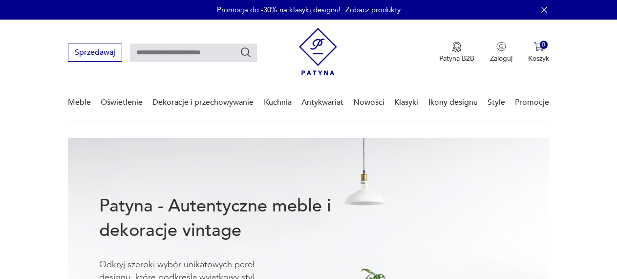 Image resolution: width=617 pixels, height=279 pixels. Describe the element at coordinates (229, 218) in the screenshot. I see `h1: Patyna - Autentyczne meble i dekoracje vintage` at that location.